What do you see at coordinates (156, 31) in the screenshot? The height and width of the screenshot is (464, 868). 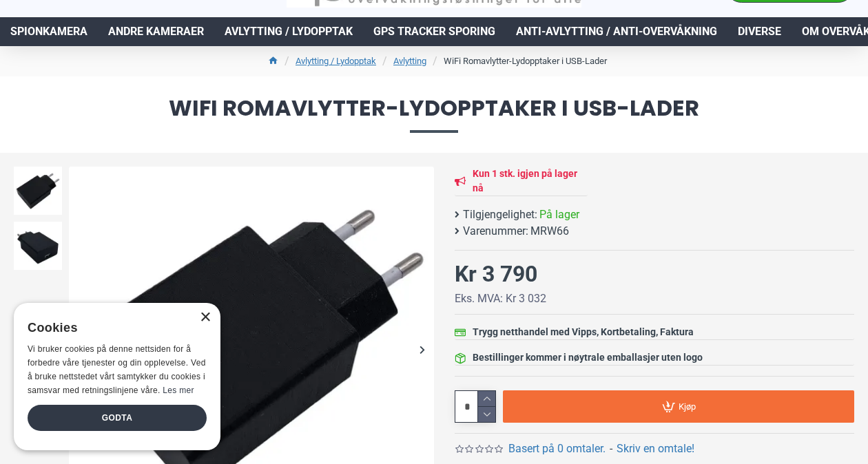 I see `a: Andre kameraer` at bounding box center [156, 31].